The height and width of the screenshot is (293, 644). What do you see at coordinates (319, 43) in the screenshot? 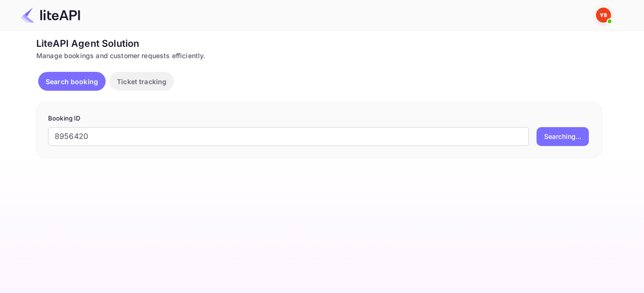
I see `div: LiteAPI Agent Solution` at bounding box center [319, 43].